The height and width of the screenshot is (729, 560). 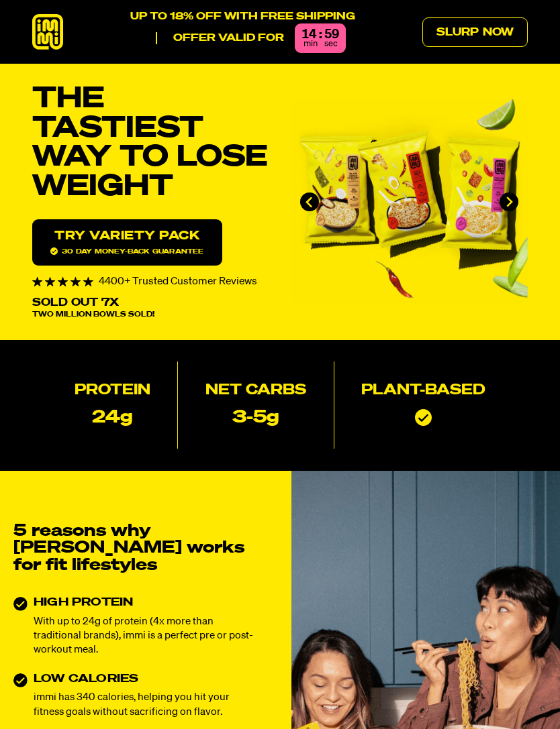 What do you see at coordinates (112, 391) in the screenshot?
I see `h2: Protein` at bounding box center [112, 391].